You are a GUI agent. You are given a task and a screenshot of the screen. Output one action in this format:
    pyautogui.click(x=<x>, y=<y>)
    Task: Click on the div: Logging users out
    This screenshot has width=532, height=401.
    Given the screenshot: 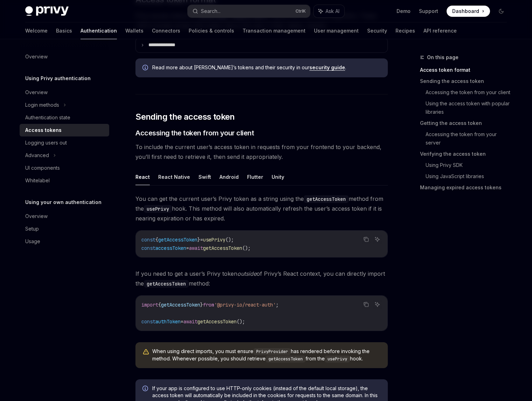 What is the action you would take?
    pyautogui.click(x=46, y=143)
    